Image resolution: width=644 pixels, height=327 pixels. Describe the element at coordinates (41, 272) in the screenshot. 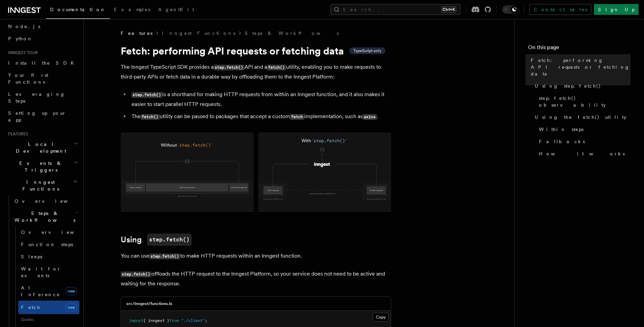

I see `span: Wait for events` at that location.